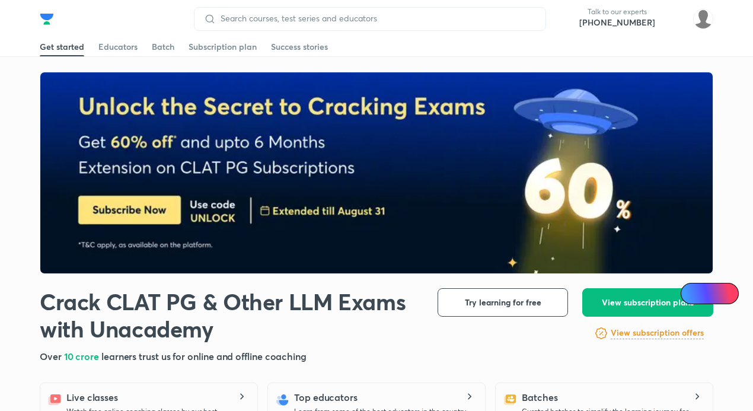 Image resolution: width=753 pixels, height=411 pixels. What do you see at coordinates (540, 397) in the screenshot?
I see `h5: Batches` at bounding box center [540, 397].